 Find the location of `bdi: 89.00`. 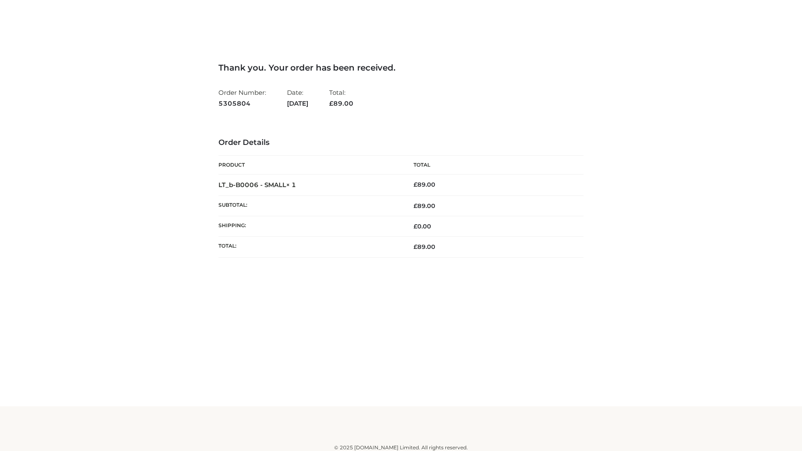

bdi: 89.00 is located at coordinates (425, 185).